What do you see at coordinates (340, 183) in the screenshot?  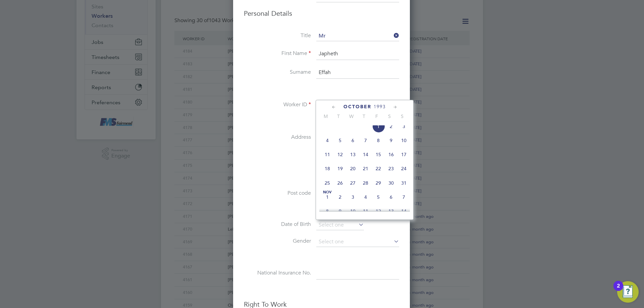 I see `span: 26` at bounding box center [340, 183].